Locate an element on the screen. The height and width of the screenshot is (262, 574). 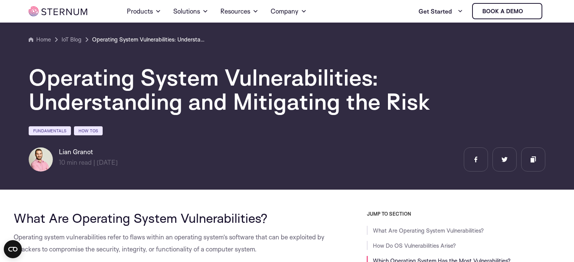
a: What Are Operating System Vulnerabilities? is located at coordinates (428, 231).